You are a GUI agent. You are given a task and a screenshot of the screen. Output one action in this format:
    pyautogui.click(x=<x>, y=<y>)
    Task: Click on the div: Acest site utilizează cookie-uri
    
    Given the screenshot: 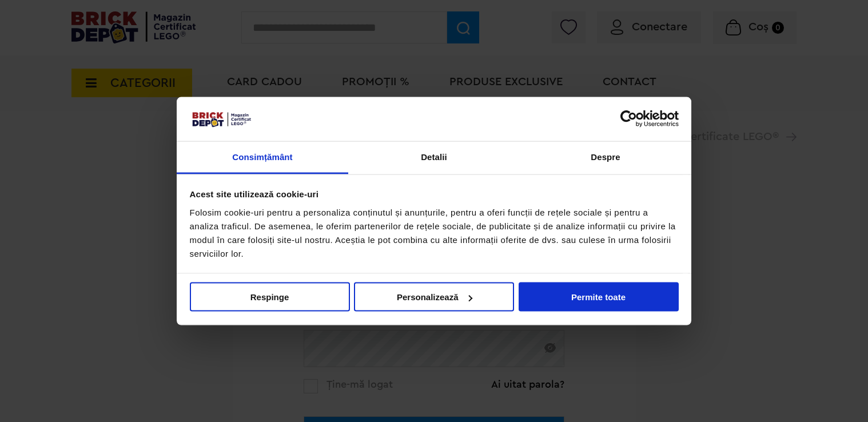 What is the action you would take?
    pyautogui.click(x=434, y=194)
    